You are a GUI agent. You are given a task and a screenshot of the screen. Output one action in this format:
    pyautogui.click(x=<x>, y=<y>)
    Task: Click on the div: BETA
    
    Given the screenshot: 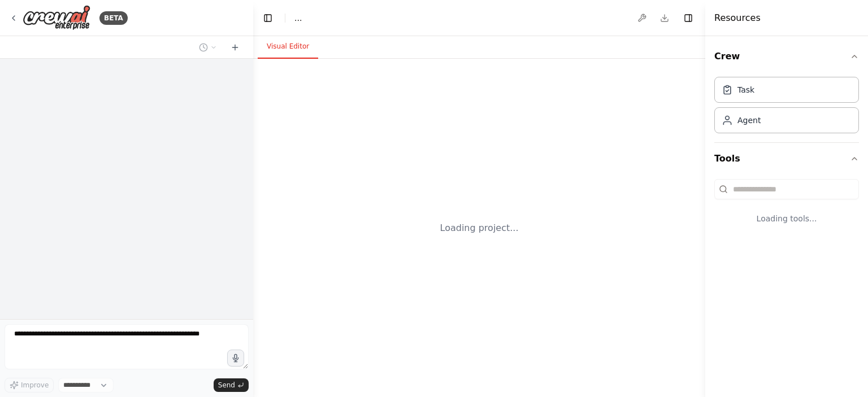 What is the action you would take?
    pyautogui.click(x=114, y=18)
    